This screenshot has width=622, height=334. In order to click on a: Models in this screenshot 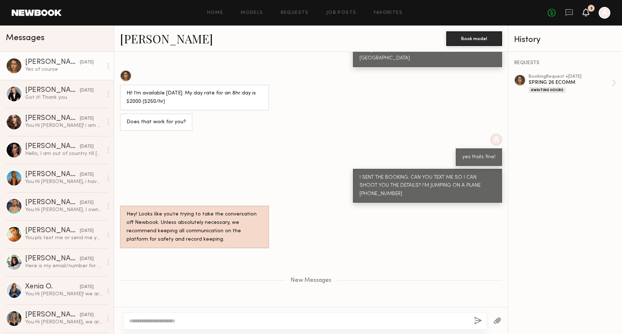, I will do `click(252, 13)`.